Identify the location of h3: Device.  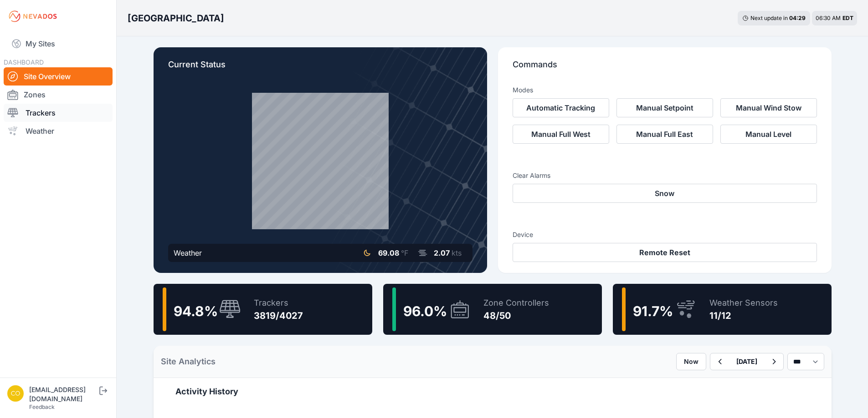
(665, 235).